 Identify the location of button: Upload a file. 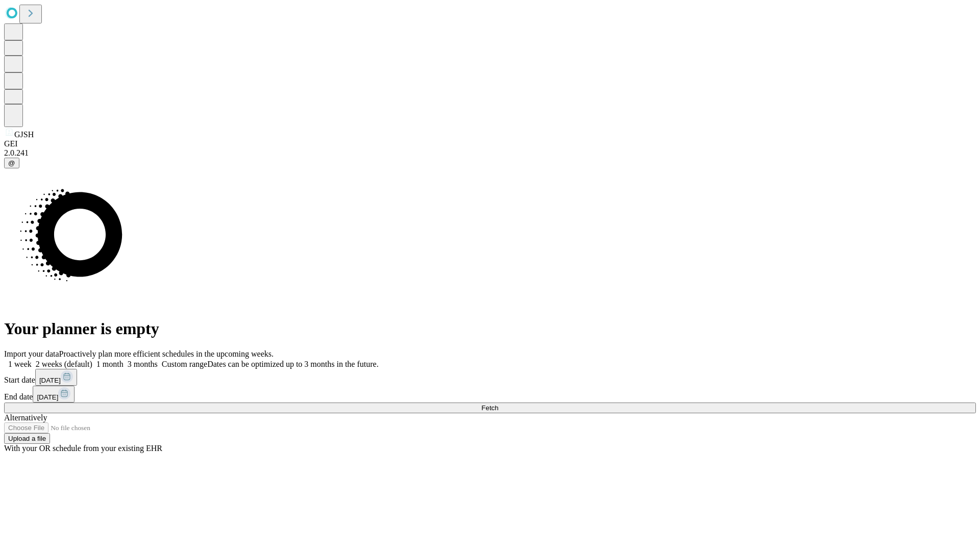
(27, 438).